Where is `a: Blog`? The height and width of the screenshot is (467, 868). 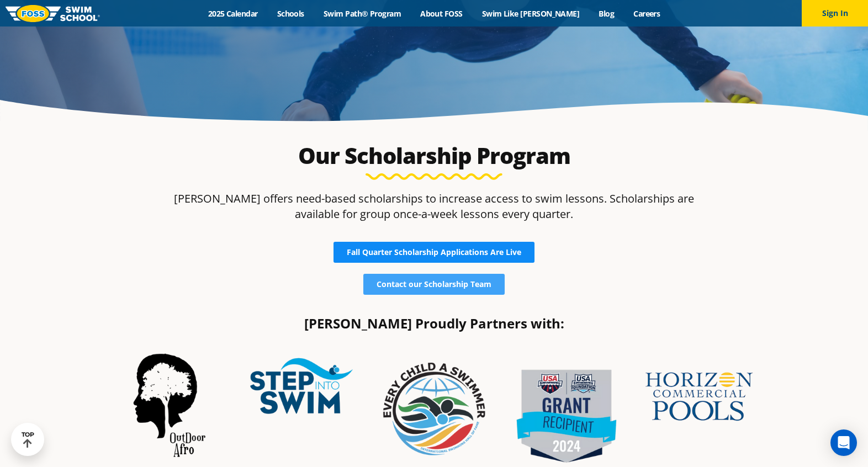 a: Blog is located at coordinates (606, 13).